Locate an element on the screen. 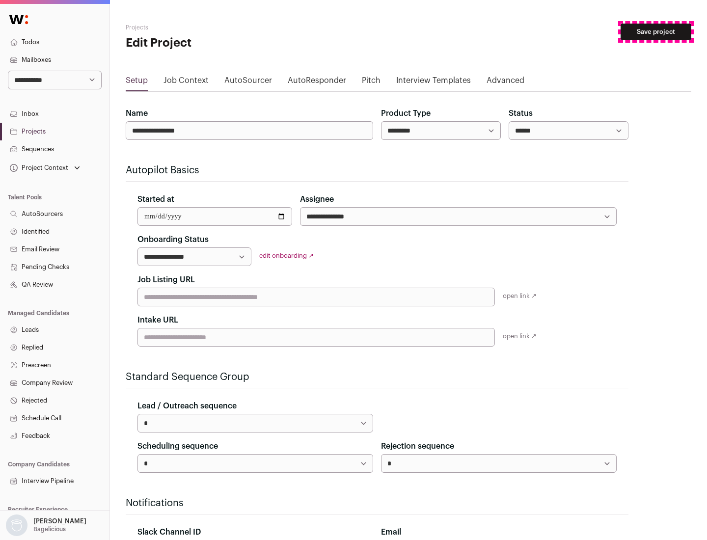  div: Email is located at coordinates (499, 532).